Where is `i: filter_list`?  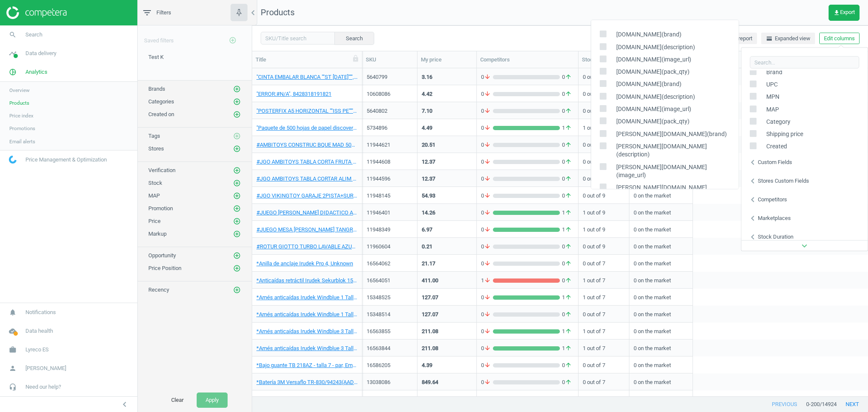
i: filter_list is located at coordinates (147, 13).